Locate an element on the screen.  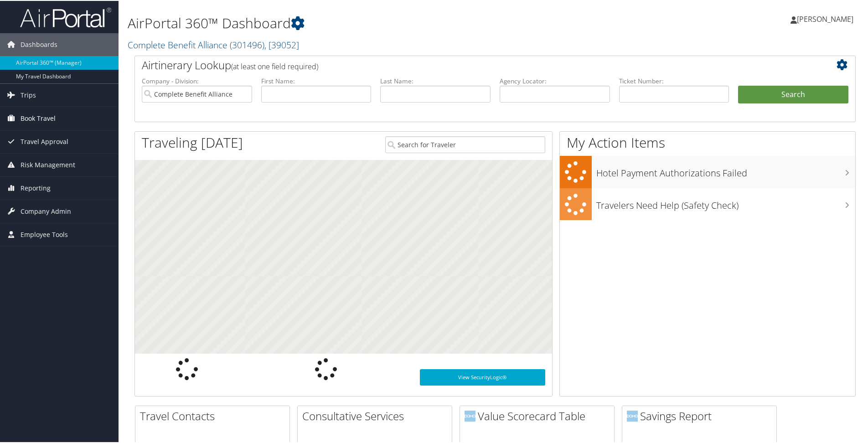
span: Travel Approval is located at coordinates (44, 141).